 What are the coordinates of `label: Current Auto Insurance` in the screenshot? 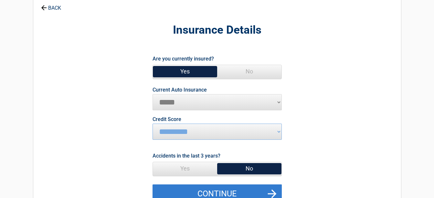 It's located at (180, 90).